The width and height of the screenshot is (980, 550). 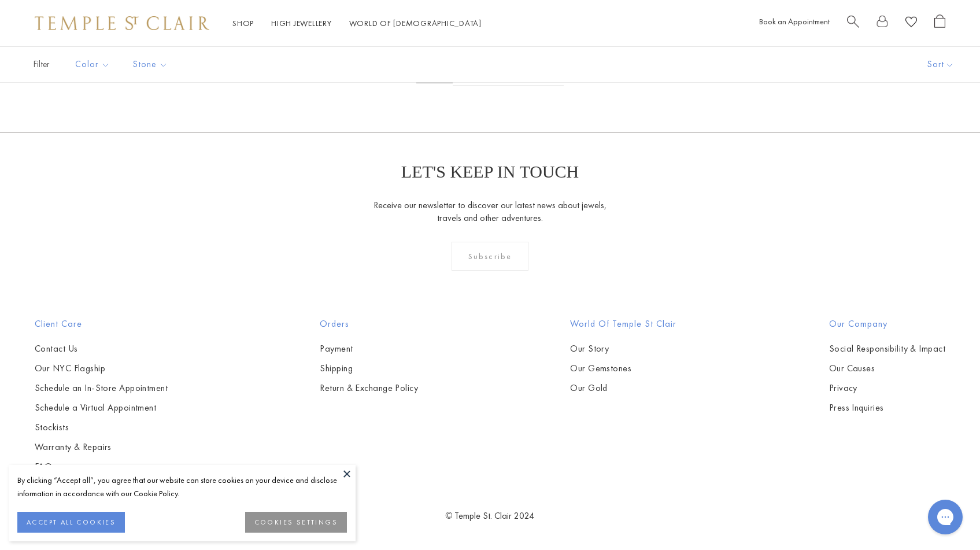 What do you see at coordinates (242, 23) in the screenshot?
I see `a: ShopShop` at bounding box center [242, 23].